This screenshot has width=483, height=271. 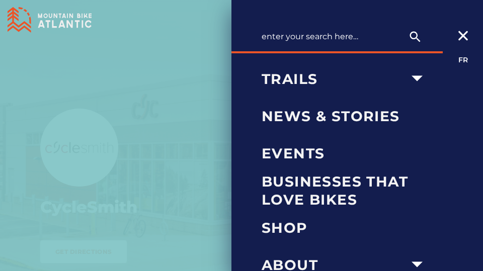 I want to click on a: Events, so click(x=345, y=153).